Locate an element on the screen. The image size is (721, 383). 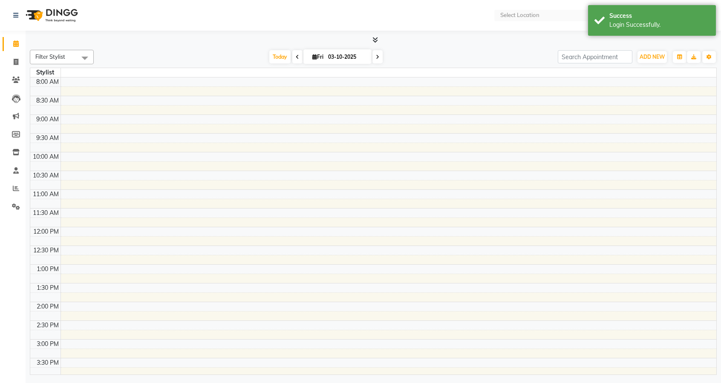
span: Fri is located at coordinates (318, 57).